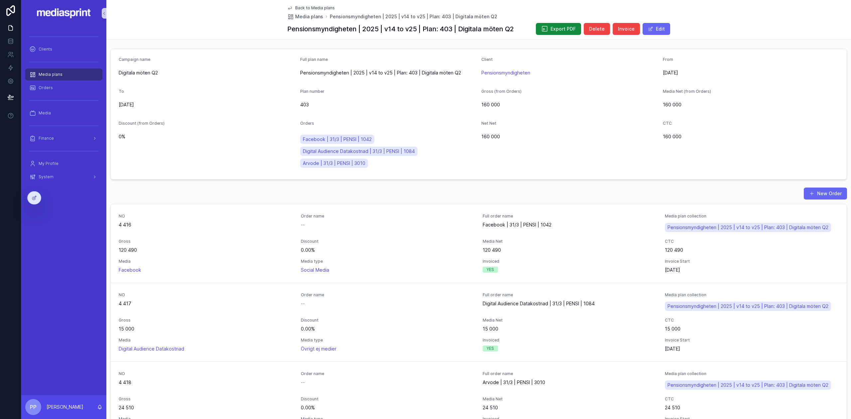 The width and height of the screenshot is (851, 419). Describe the element at coordinates (597, 29) in the screenshot. I see `button: Delete` at that location.